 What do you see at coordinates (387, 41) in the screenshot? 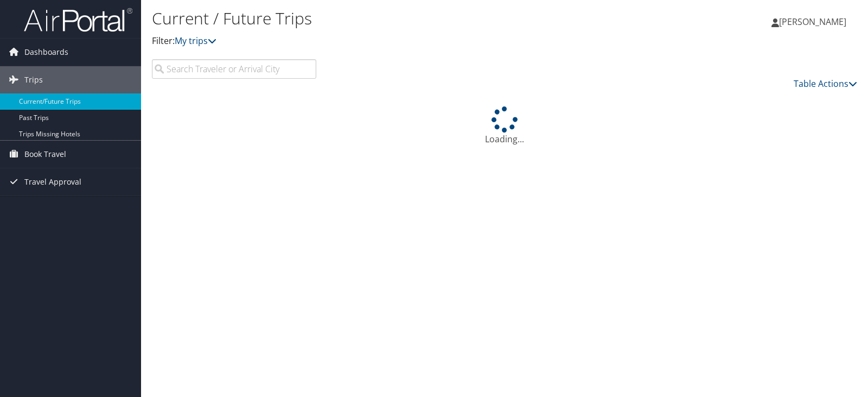
I see `p: Filter:` at bounding box center [387, 41].